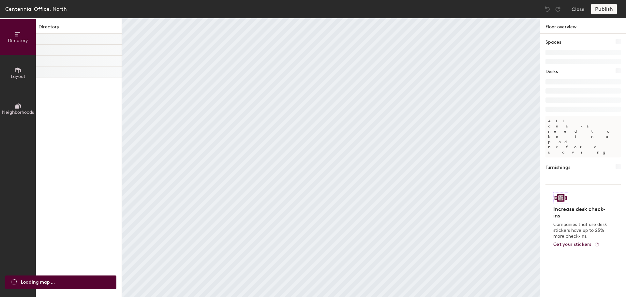 This screenshot has height=297, width=626. What do you see at coordinates (547, 9) in the screenshot?
I see `img: Undo` at bounding box center [547, 9].